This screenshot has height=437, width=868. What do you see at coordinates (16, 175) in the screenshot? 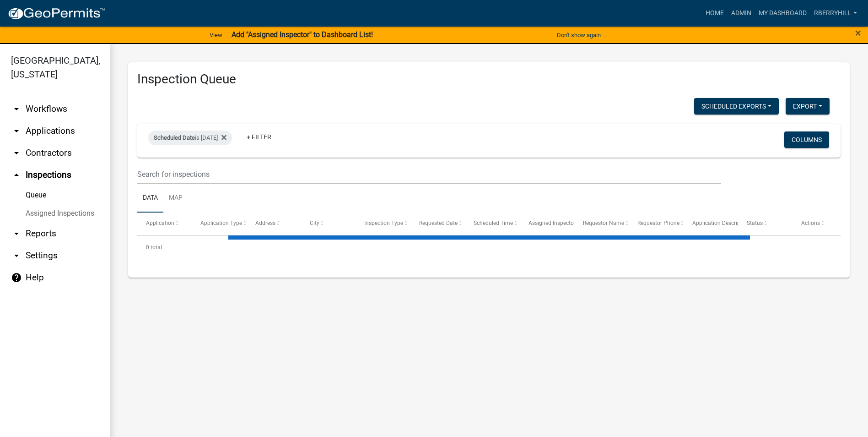
I see `i: arrow_drop_up` at bounding box center [16, 175].